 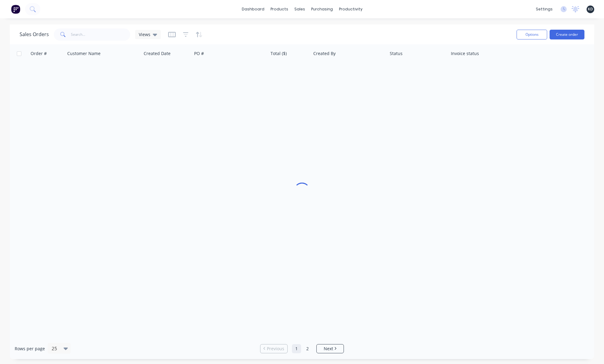 I want to click on div: purchasing, so click(x=322, y=9).